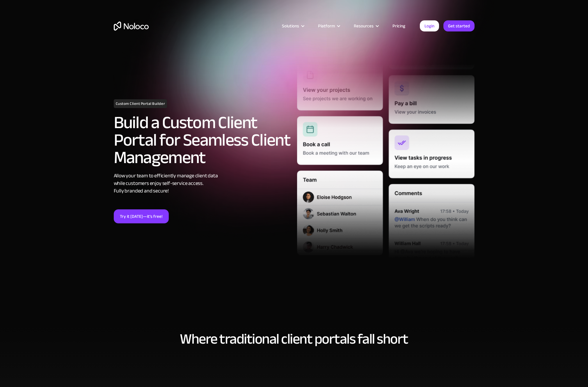 The height and width of the screenshot is (387, 588). I want to click on h2: Build a Custom Client Portal for Seamless Client Management, so click(202, 140).